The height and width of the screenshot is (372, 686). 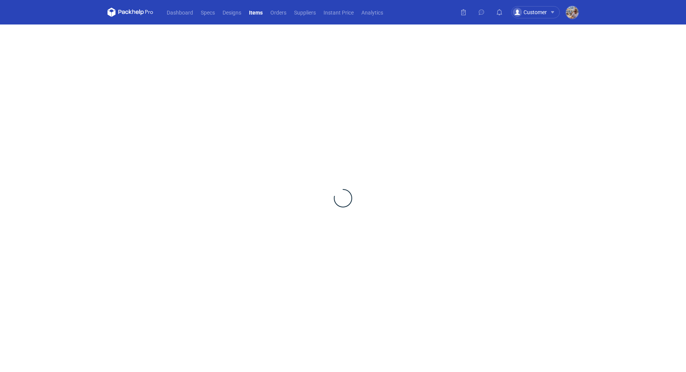 What do you see at coordinates (372, 12) in the screenshot?
I see `a: Analytics` at bounding box center [372, 12].